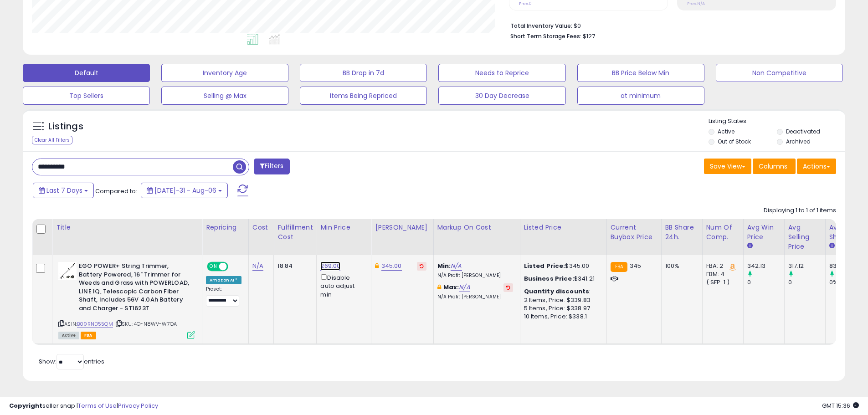  I want to click on div: $345.00, so click(562, 266).